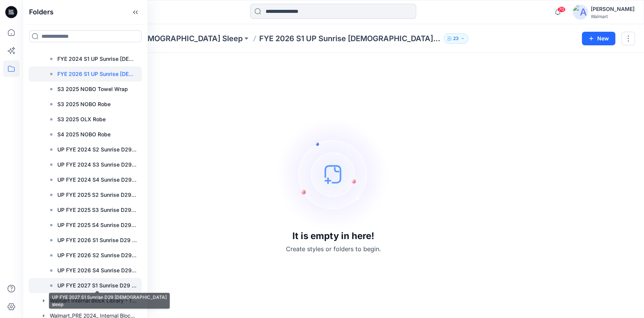 The image size is (644, 318). What do you see at coordinates (84, 135) in the screenshot?
I see `p: S4 2025 NOBO Robe` at bounding box center [84, 135].